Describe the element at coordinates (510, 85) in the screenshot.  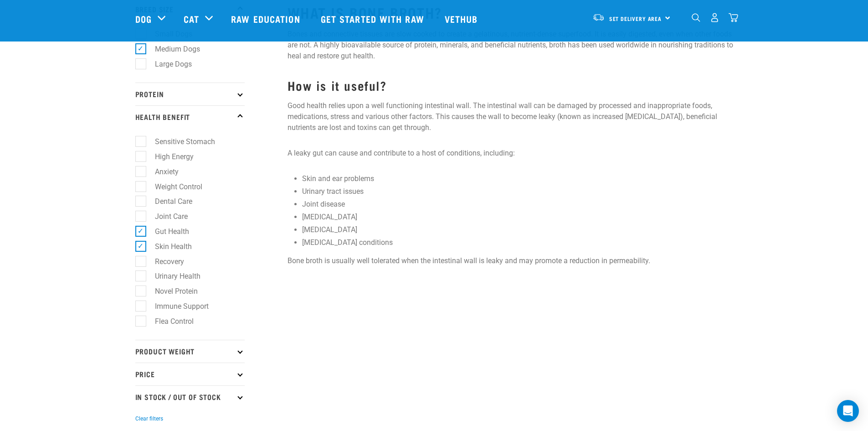
I see `h3: How is it useful?` at that location.